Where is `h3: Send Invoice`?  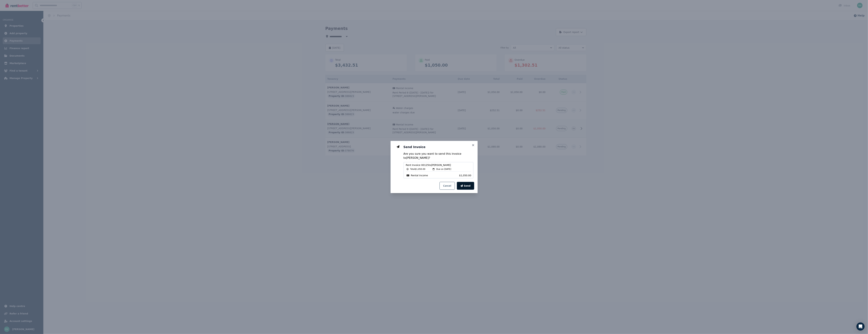 h3: Send Invoice is located at coordinates (439, 147).